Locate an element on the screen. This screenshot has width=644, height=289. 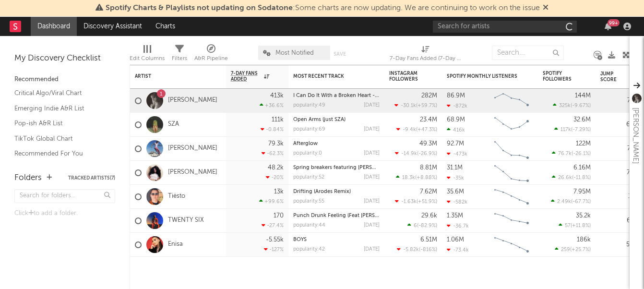
div: popularity: 69 is located at coordinates (309, 129).